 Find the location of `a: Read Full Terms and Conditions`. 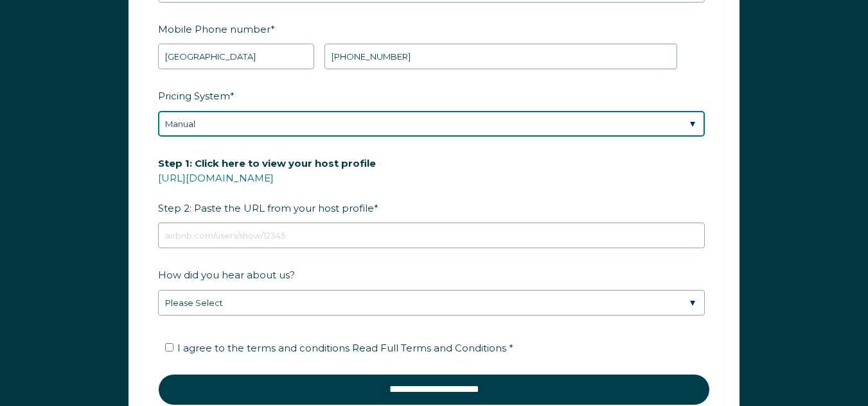

a: Read Full Terms and Conditions is located at coordinates (429, 348).